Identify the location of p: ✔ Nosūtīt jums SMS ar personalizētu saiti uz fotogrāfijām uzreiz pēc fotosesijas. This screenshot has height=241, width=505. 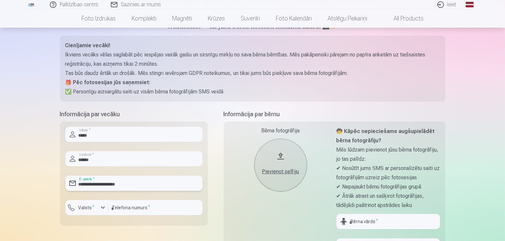
(388, 173).